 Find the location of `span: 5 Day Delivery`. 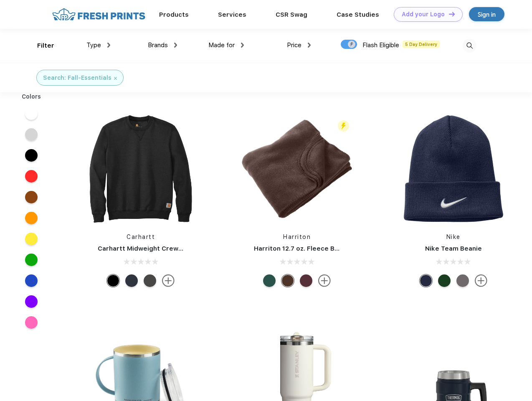

span: 5 Day Delivery is located at coordinates (421, 44).